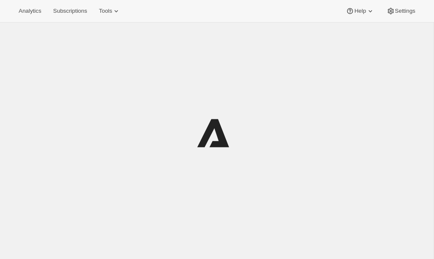 The image size is (434, 259). Describe the element at coordinates (30, 11) in the screenshot. I see `button: Analytics` at that location.